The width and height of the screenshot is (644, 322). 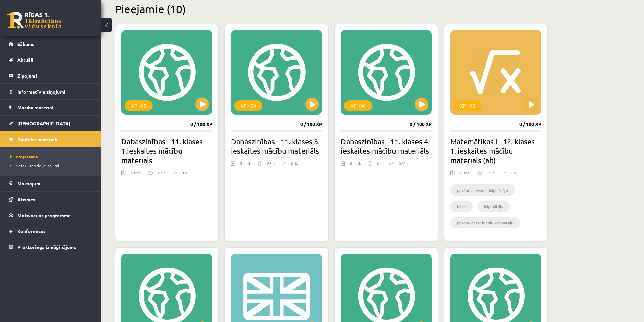 I want to click on li: pakāpe ar racionālu kāpinātāju, so click(x=485, y=223).